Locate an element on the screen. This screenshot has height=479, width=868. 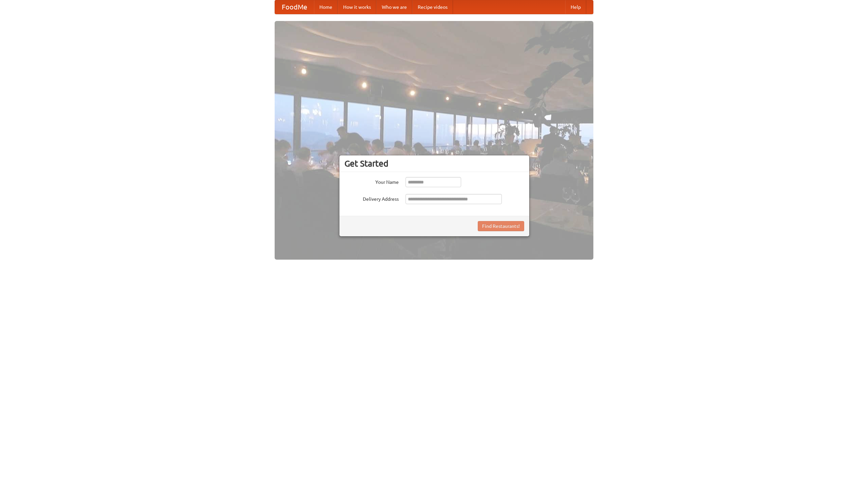
a: FoodMe is located at coordinates (295, 7).